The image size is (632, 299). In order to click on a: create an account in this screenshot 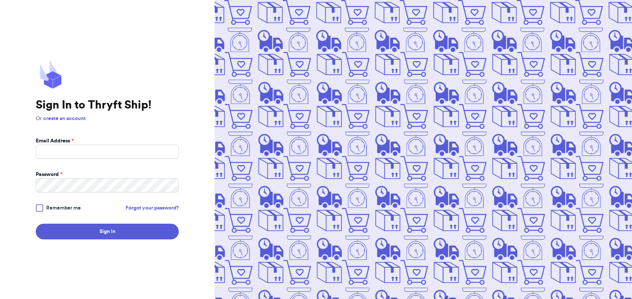, I will do `click(64, 118)`.